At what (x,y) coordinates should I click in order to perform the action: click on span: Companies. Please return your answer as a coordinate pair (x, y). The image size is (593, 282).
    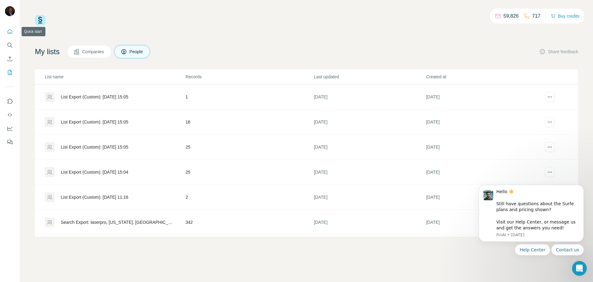
    Looking at the image, I should click on (93, 52).